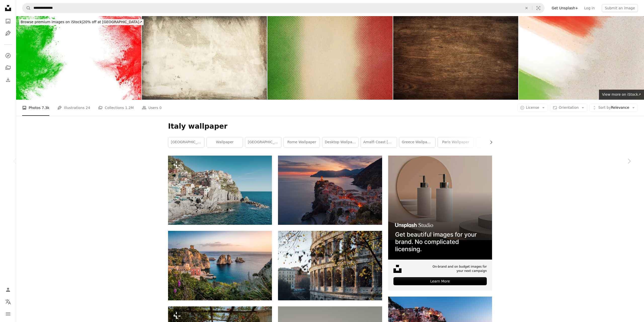 This screenshot has height=322, width=644. Describe the element at coordinates (220, 190) in the screenshot. I see `img: A small village on a cliff above the ocean` at that location.